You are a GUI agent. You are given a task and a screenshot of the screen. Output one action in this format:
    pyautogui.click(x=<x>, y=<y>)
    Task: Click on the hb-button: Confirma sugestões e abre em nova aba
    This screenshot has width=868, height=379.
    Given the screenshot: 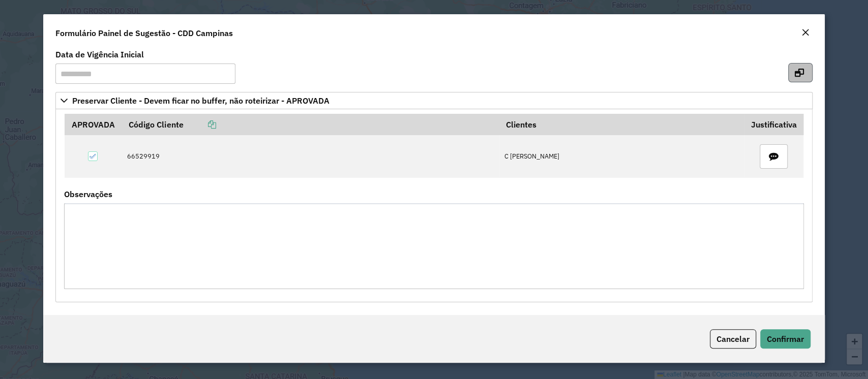 What is the action you would take?
    pyautogui.click(x=800, y=72)
    